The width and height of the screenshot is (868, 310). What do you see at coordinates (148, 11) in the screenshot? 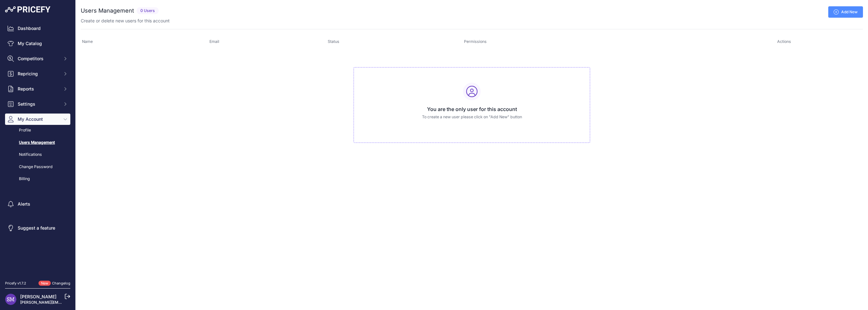
I see `span: 0 Users` at bounding box center [148, 11].